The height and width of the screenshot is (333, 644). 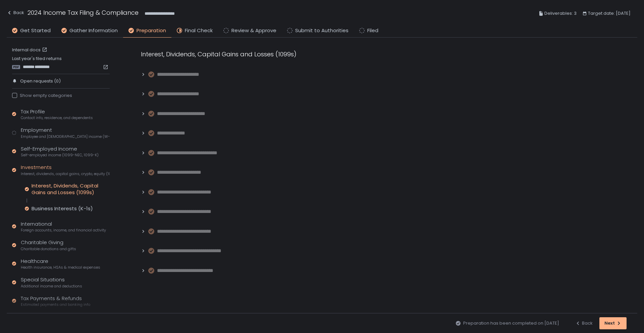 What do you see at coordinates (199, 30) in the screenshot?
I see `span: Final Check` at bounding box center [199, 30].